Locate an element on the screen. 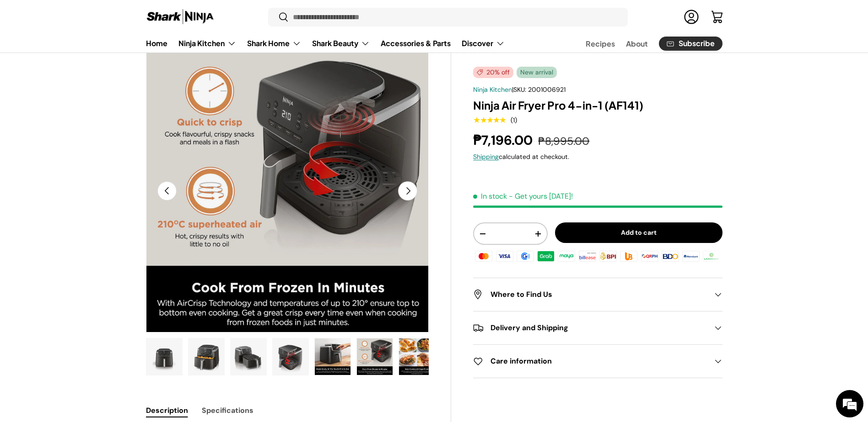  summary: Discover is located at coordinates (483, 43).